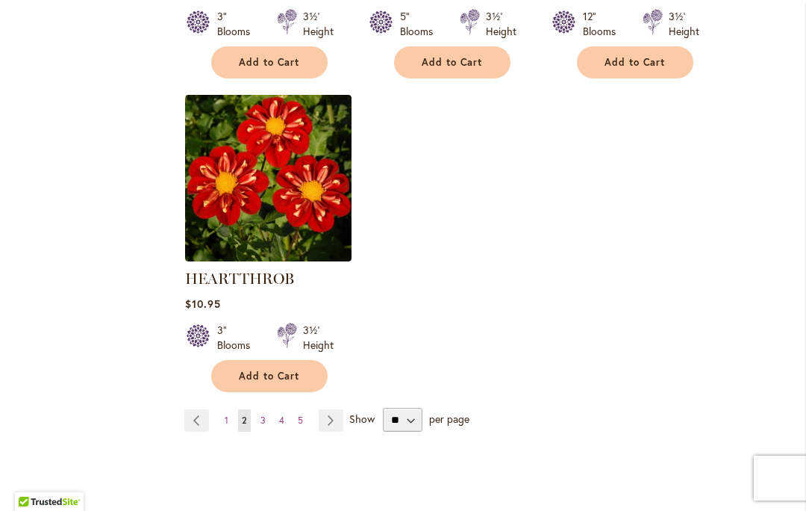 This screenshot has width=806, height=511. Describe the element at coordinates (203, 303) in the screenshot. I see `span: $10.95` at that location.